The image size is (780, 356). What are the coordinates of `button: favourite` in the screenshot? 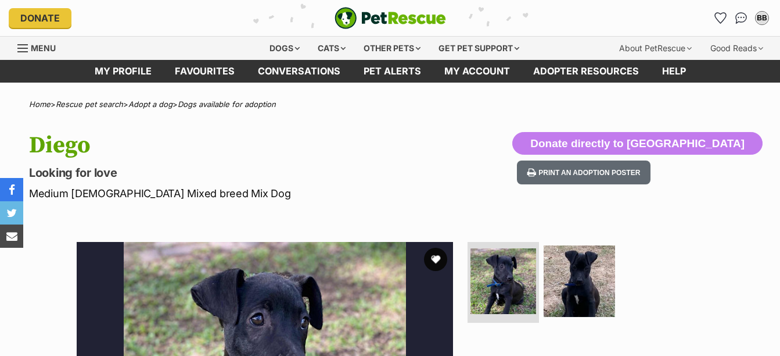 It's located at (436, 259).